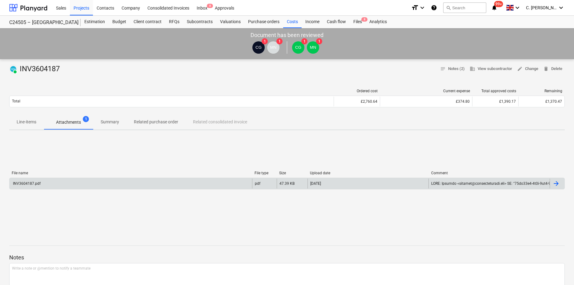 Image resolution: width=574 pixels, height=285 pixels. I want to click on div: Analytics, so click(378, 22).